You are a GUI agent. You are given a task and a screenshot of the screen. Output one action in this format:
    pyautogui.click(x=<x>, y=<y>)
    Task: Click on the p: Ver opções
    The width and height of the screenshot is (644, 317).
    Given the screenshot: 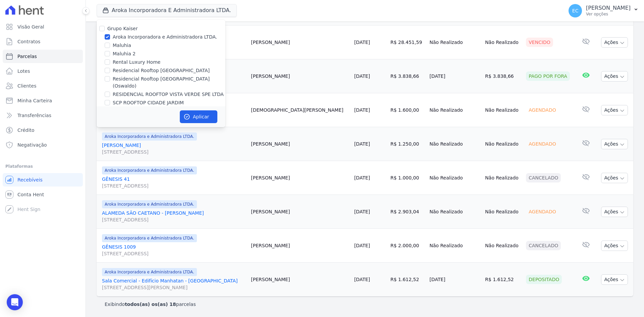 What is the action you would take?
    pyautogui.click(x=608, y=14)
    